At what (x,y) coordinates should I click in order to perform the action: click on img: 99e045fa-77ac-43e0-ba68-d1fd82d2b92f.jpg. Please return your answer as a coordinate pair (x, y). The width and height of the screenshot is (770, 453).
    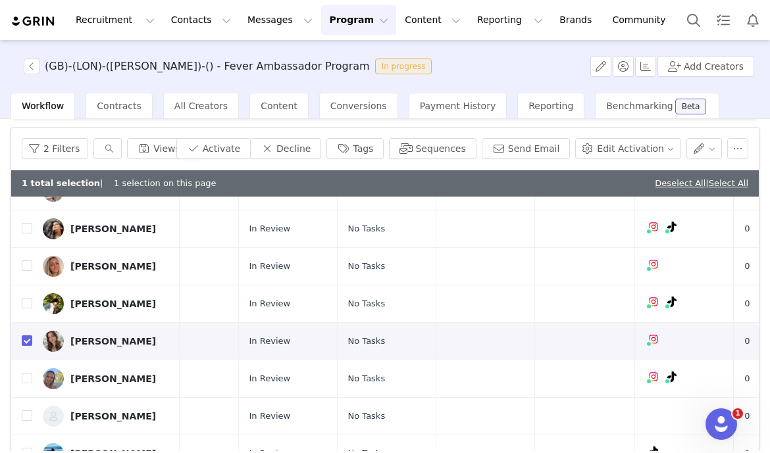
    Looking at the image, I should click on (53, 229).